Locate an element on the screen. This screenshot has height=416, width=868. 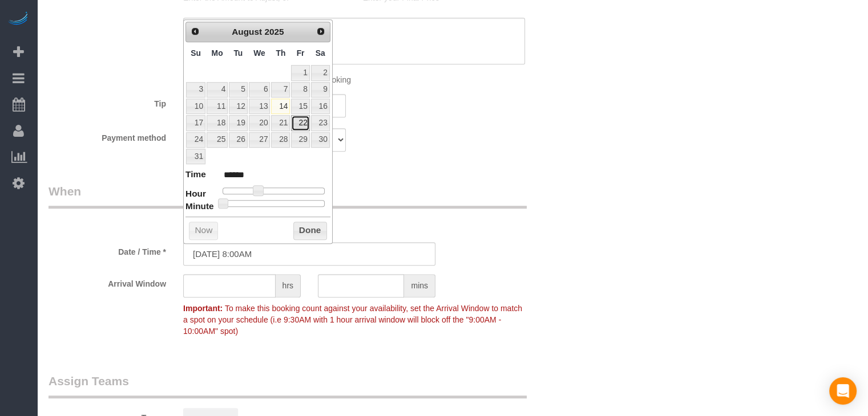
a: 27 is located at coordinates (260, 139).